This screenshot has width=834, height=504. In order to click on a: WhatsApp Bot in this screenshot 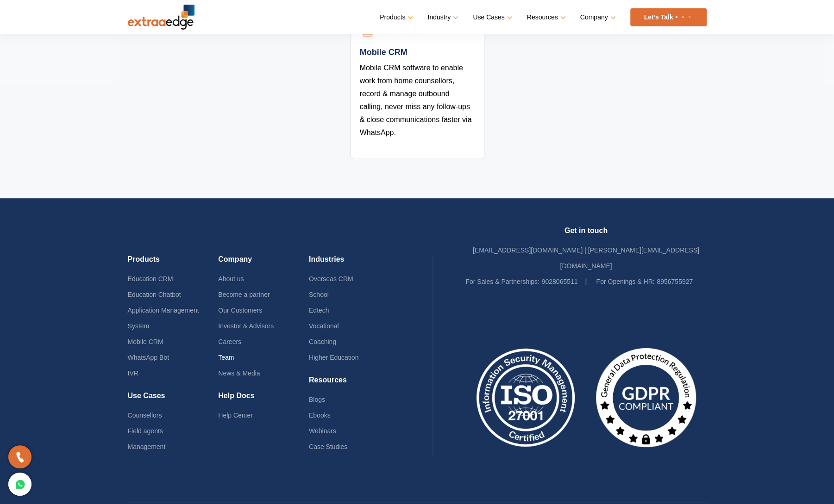, I will do `click(149, 358)`.